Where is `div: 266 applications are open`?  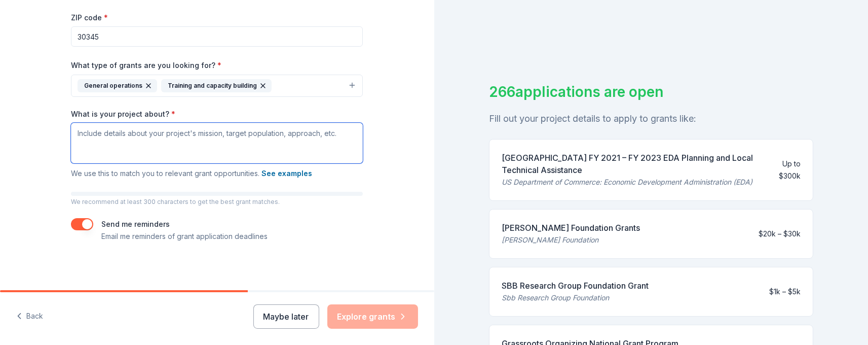
div: 266 applications are open is located at coordinates (651, 91).